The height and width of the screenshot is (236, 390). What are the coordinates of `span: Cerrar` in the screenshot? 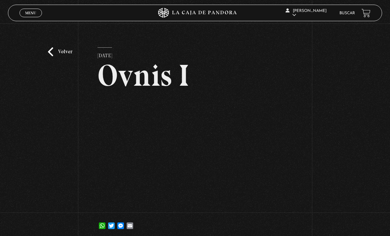 It's located at (31, 19).